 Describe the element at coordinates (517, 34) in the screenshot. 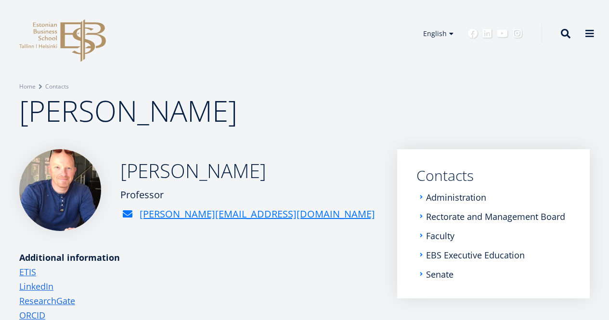

I see `a: Instagram` at that location.